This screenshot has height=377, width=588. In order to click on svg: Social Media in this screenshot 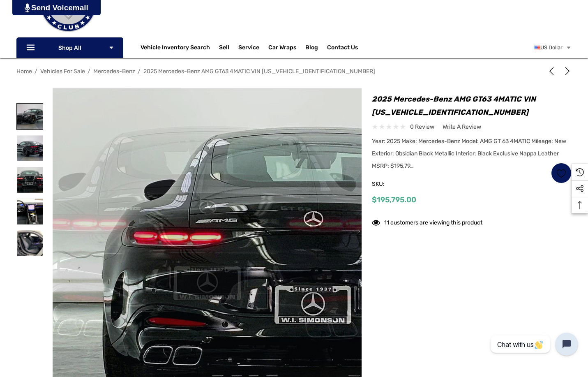, I will do `click(580, 189)`.